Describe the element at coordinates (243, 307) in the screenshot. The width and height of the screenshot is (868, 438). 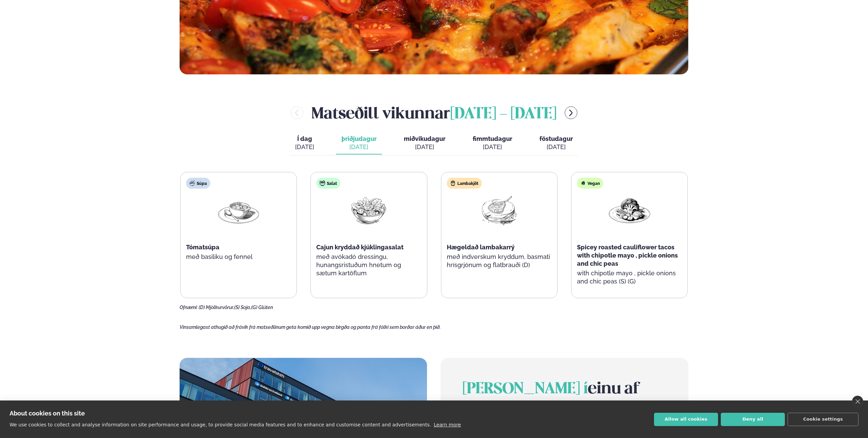
I see `span: (S) Soja,` at that location.